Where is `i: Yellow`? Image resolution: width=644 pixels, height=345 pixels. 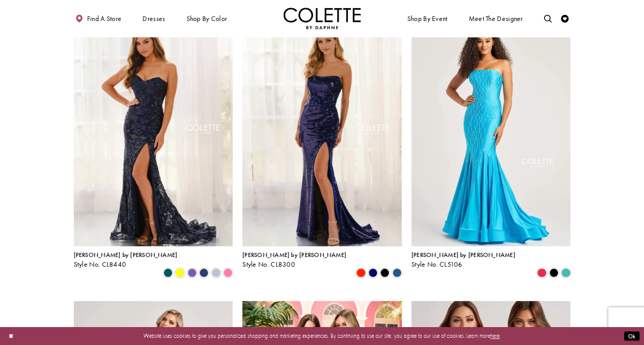 i: Yellow is located at coordinates (180, 273).